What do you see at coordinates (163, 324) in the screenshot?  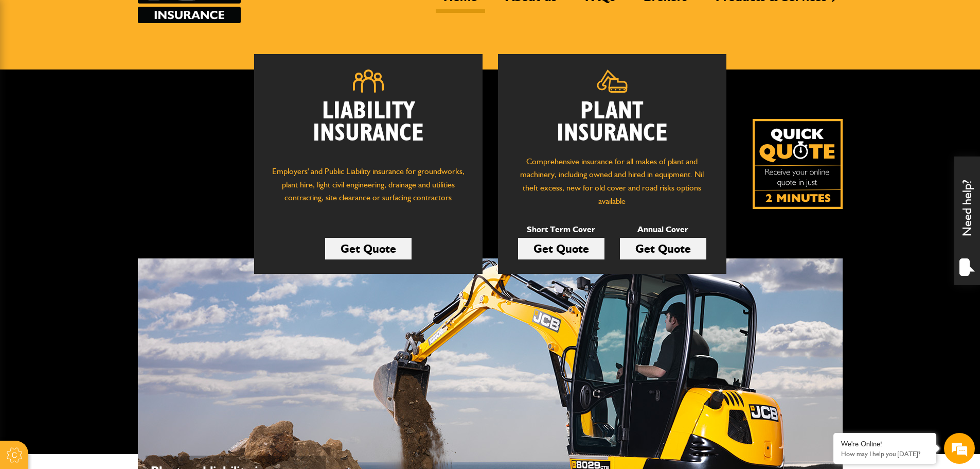 I see `em: Start Chat` at bounding box center [163, 324].